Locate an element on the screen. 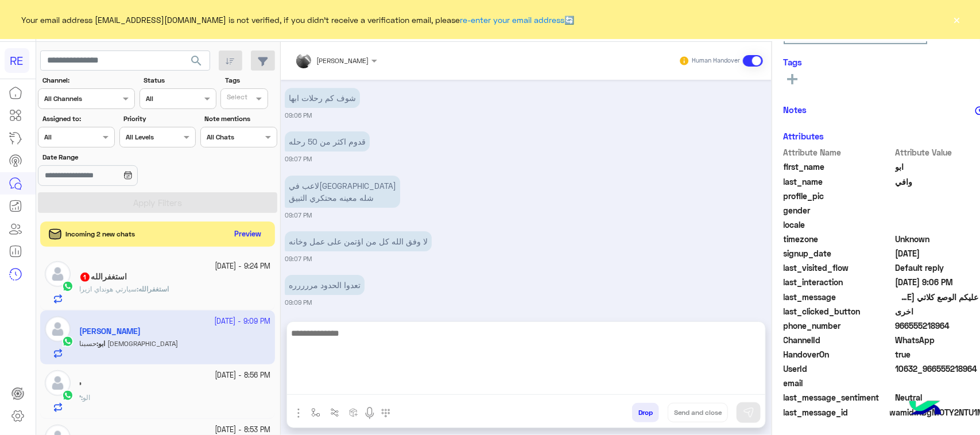 The width and height of the screenshot is (980, 435). label: Note mentions is located at coordinates (240, 119).